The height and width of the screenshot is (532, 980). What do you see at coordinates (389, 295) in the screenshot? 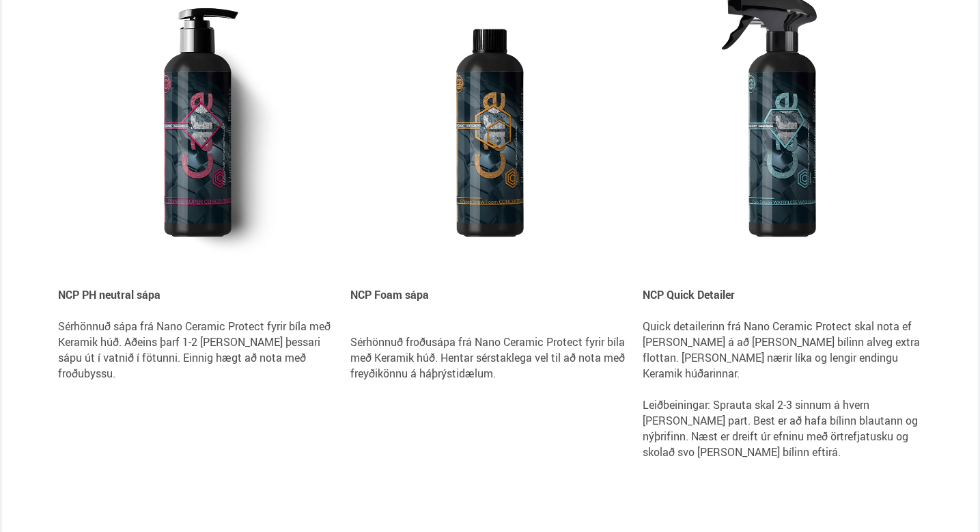
I see `b: NCP Foam sápa` at bounding box center [389, 295].